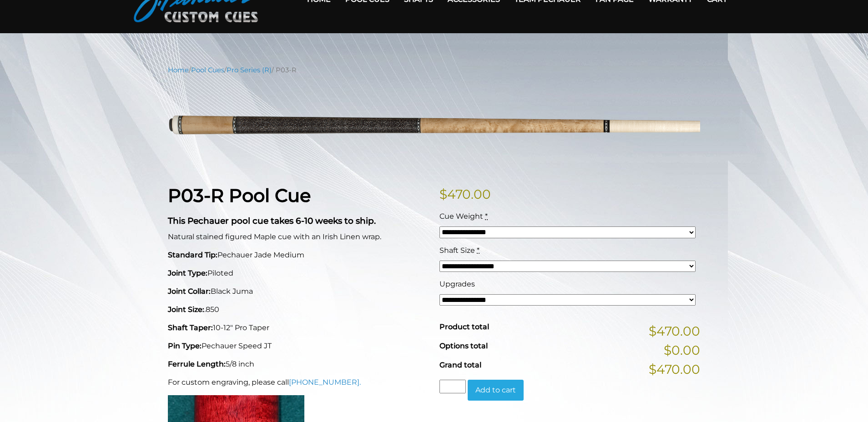  I want to click on nav: Breadcrumb, so click(434, 70).